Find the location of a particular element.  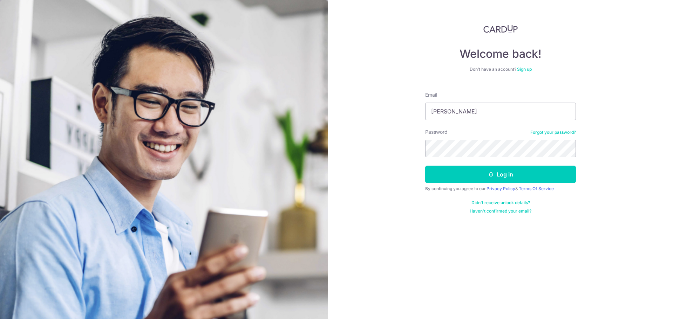

div: By continuing you agree to our & is located at coordinates (501, 189).